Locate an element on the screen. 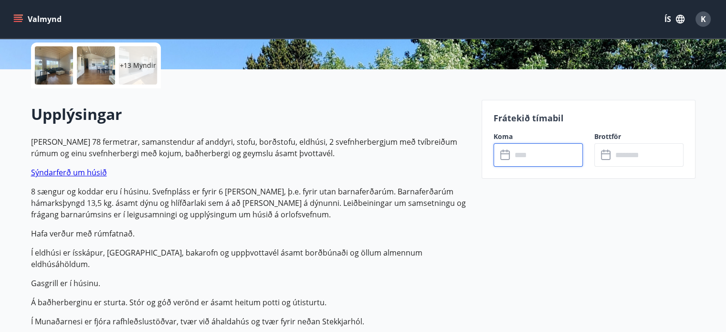 This screenshot has width=726, height=332. p: Í Munaðarnesi er fjóra rafhleðslustöðvar, tvær við áhaldahús og tvær fyrir neðan Stekkjarhól. is located at coordinates (251, 321).